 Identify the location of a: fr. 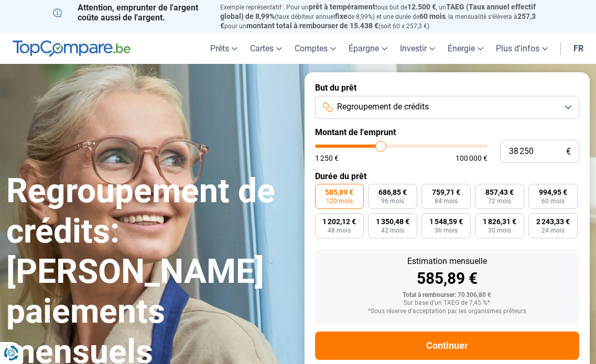
(578, 48).